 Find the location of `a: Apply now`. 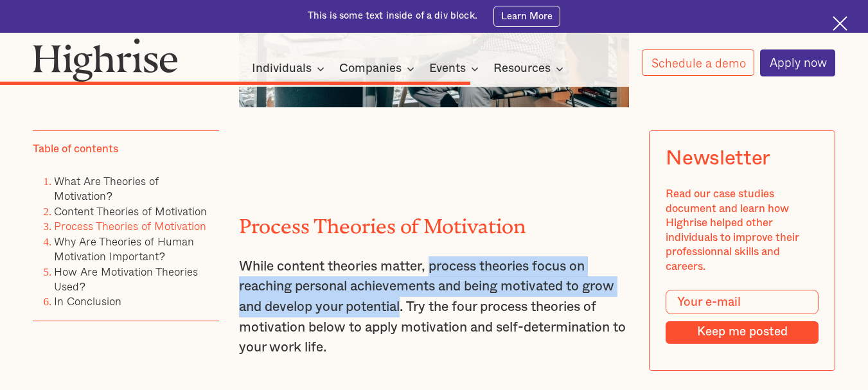

a: Apply now is located at coordinates (798, 63).